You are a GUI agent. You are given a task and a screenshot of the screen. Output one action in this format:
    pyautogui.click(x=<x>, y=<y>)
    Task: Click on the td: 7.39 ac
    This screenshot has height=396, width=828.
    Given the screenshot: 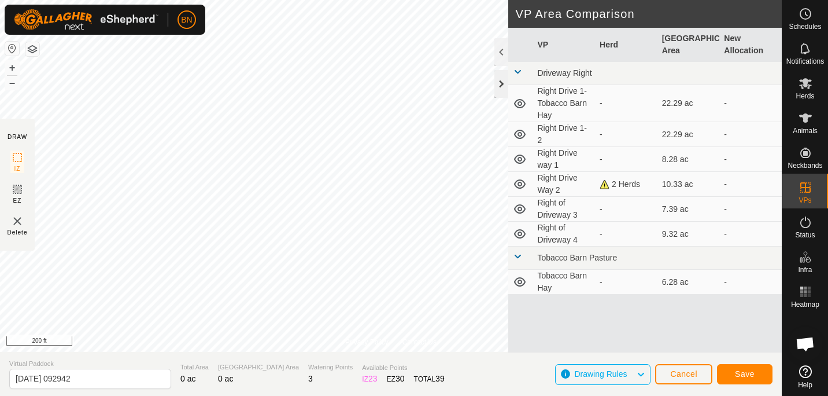 What is the action you would take?
    pyautogui.click(x=689, y=209)
    